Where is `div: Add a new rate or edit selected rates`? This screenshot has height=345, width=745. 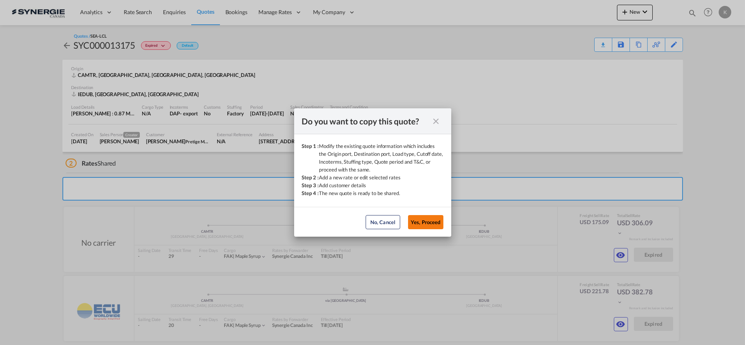
div: Add a new rate or edit selected rates is located at coordinates (360, 178).